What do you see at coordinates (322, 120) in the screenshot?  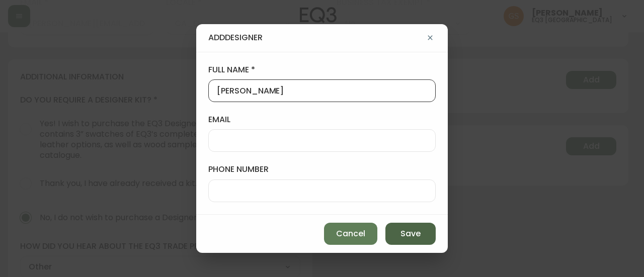 I see `label: email` at bounding box center [322, 120].